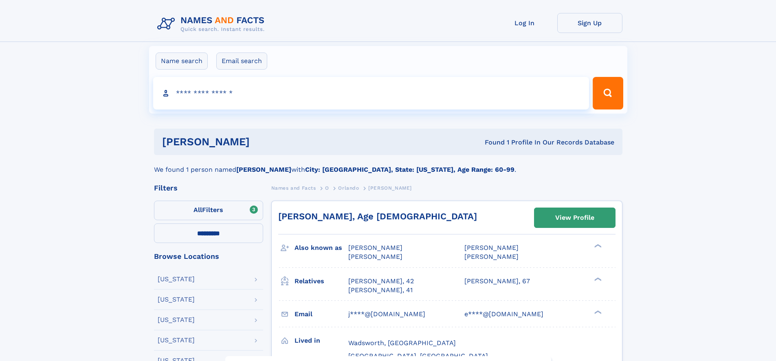  What do you see at coordinates (321, 281) in the screenshot?
I see `h3: Relatives` at bounding box center [321, 281].